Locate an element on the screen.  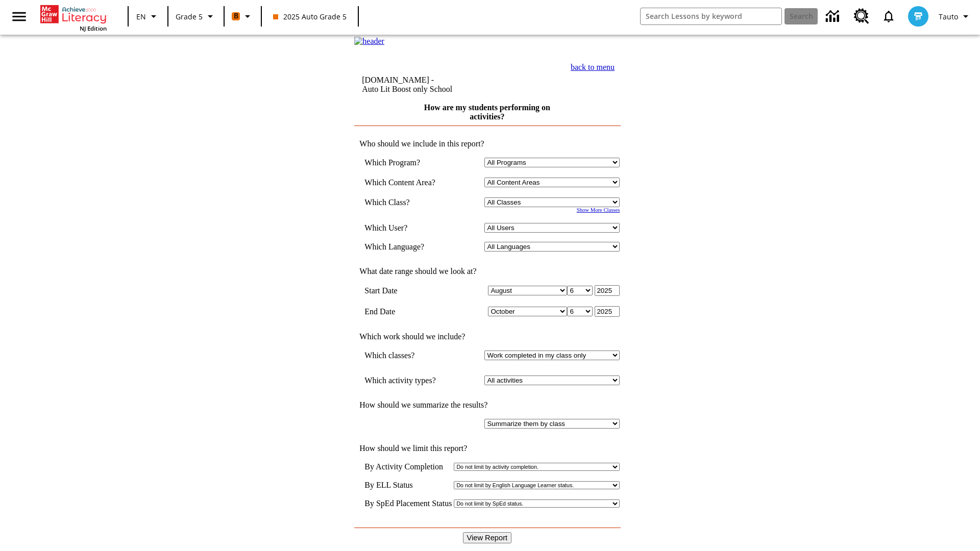
td: Start Date is located at coordinates (408, 290).